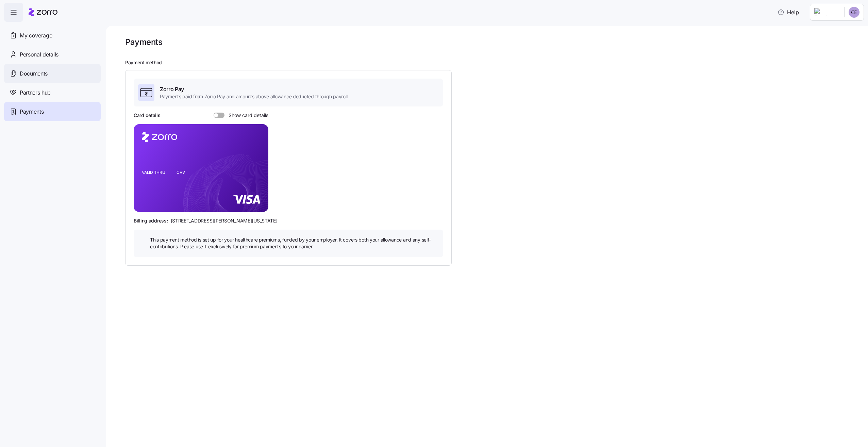 This screenshot has width=868, height=447. What do you see at coordinates (53, 55) in the screenshot?
I see `a: Personal details` at bounding box center [53, 55].